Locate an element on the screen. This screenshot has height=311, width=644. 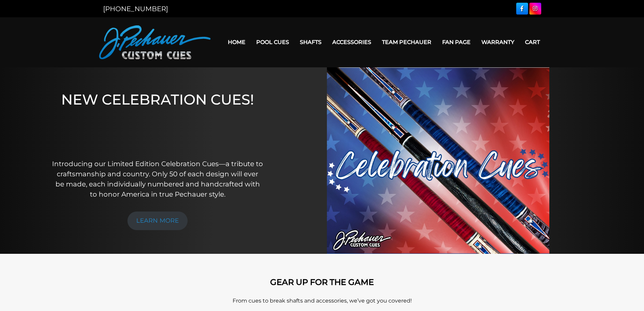
a: Pool Cues is located at coordinates (272, 42).